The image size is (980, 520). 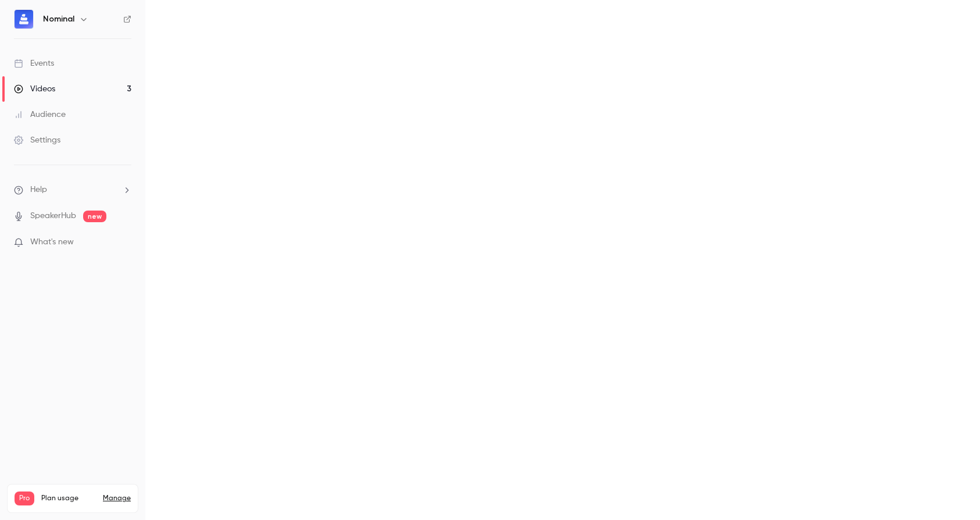 What do you see at coordinates (52, 242) in the screenshot?
I see `span: What's new` at bounding box center [52, 242].